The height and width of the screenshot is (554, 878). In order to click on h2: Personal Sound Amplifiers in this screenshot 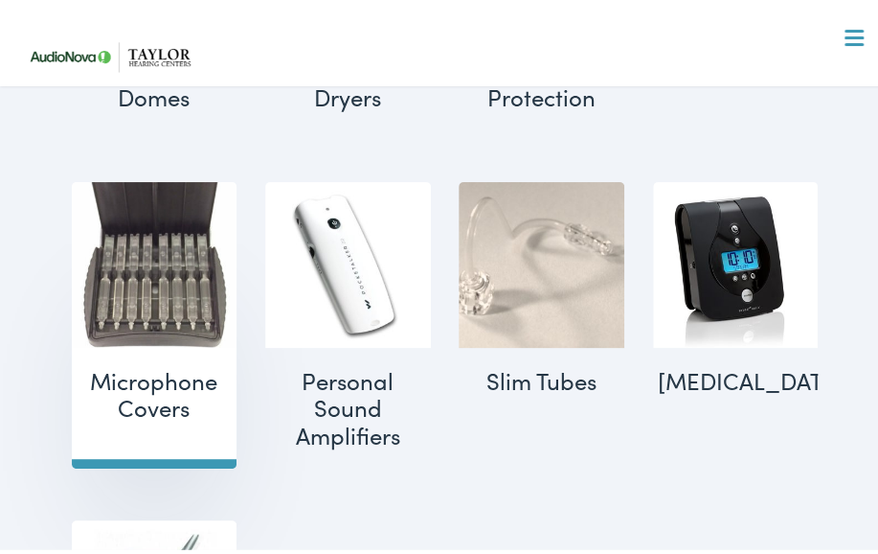, I will do `click(348, 403)`.